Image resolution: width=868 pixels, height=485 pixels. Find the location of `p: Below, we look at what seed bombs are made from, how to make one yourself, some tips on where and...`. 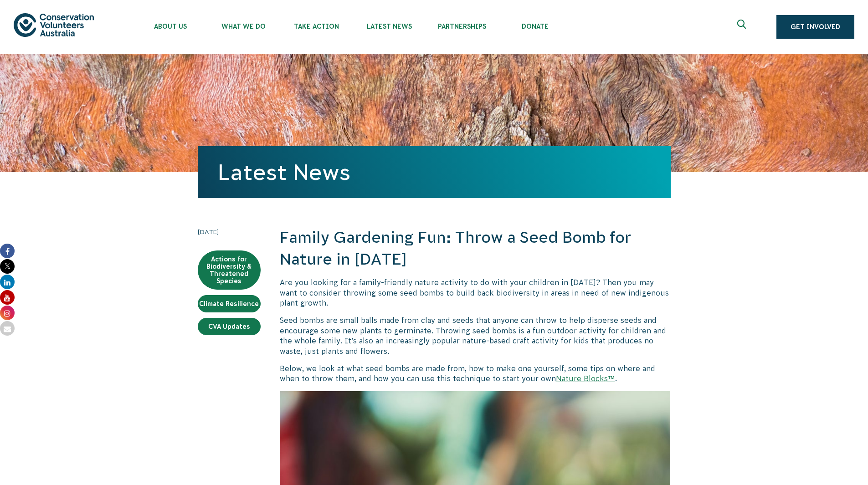

p: Below, we look at what seed bombs are made from, how to make one yourself, some tips on where and... is located at coordinates (475, 373).